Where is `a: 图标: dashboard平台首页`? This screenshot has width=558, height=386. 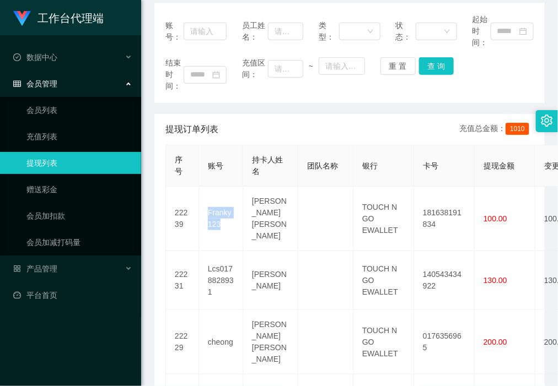
a: 图标: dashboard平台首页 is located at coordinates (73, 295).